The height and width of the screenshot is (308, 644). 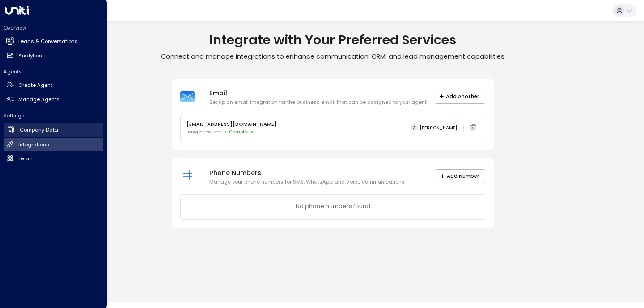 What do you see at coordinates (35, 85) in the screenshot?
I see `h2: Create Agent` at bounding box center [35, 85].